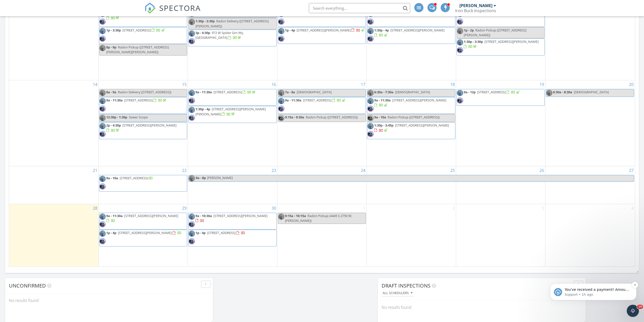  Describe the element at coordinates (114, 125) in the screenshot. I see `span: 2p - 4:30p` at that location.